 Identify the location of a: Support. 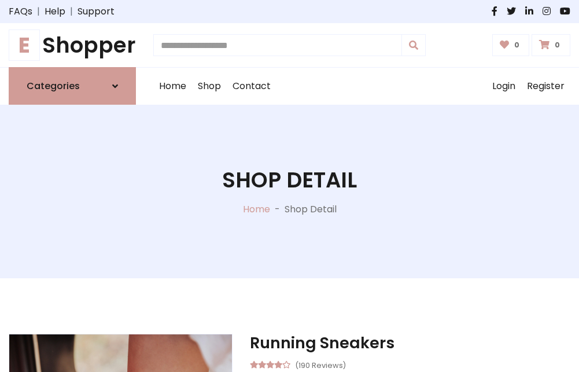
(96, 12).